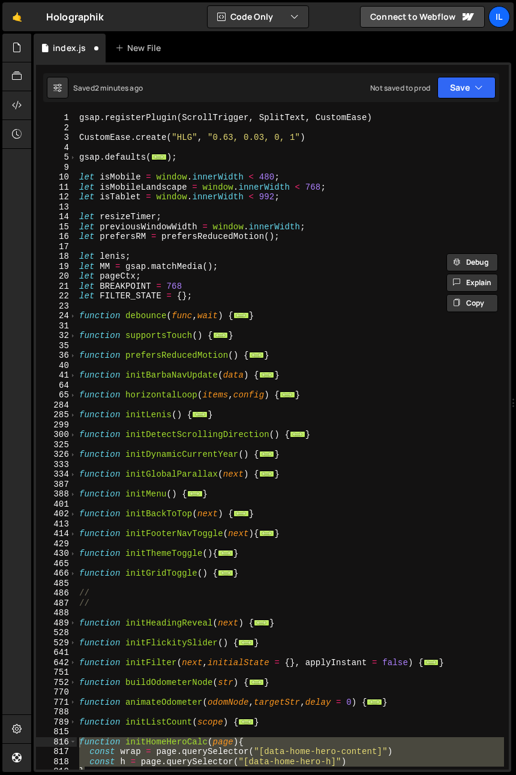 This screenshot has width=516, height=775. I want to click on div: 285, so click(56, 415).